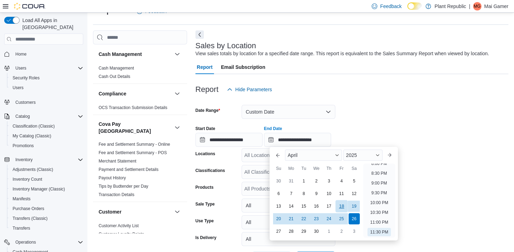 Image resolution: width=514 pixels, height=252 pixels. Describe the element at coordinates (205, 154) in the screenshot. I see `label: Locations` at that location.